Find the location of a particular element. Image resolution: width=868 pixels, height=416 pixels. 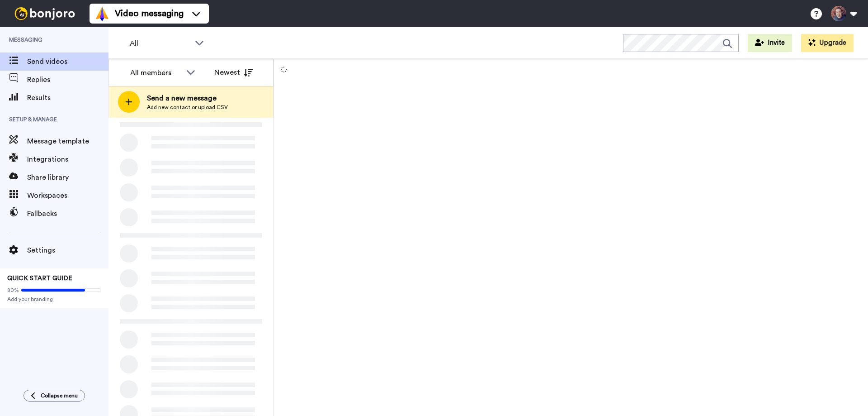

button: Upgrade is located at coordinates (828, 43).